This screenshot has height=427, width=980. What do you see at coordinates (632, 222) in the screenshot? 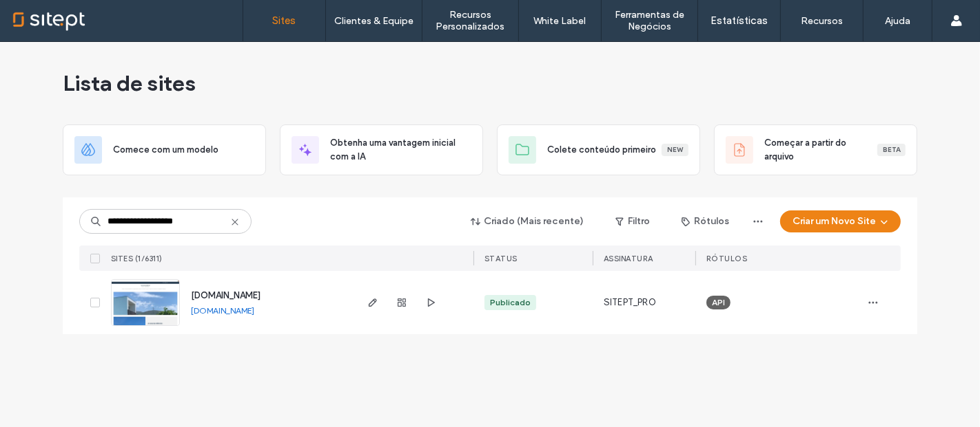
I see `button: Filtro` at bounding box center [632, 222].